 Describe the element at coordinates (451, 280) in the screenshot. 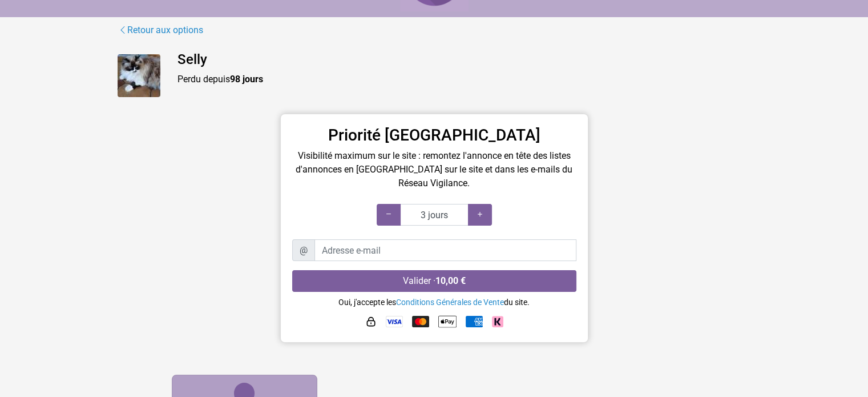

I see `strong: 10,00 €` at that location.